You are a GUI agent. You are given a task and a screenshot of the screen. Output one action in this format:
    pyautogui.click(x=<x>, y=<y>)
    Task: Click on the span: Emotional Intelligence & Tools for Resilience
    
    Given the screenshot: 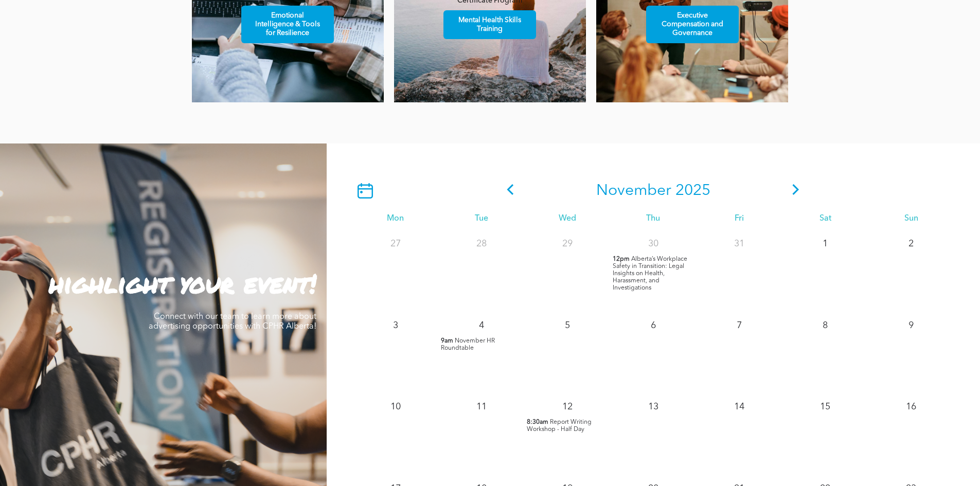 What is the action you would take?
    pyautogui.click(x=288, y=24)
    